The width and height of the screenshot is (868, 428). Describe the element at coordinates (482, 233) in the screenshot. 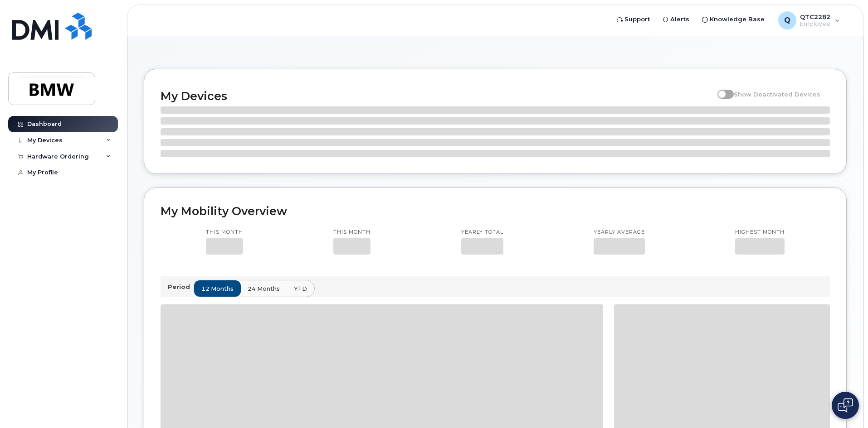

I see `p: Yearly total` at that location.